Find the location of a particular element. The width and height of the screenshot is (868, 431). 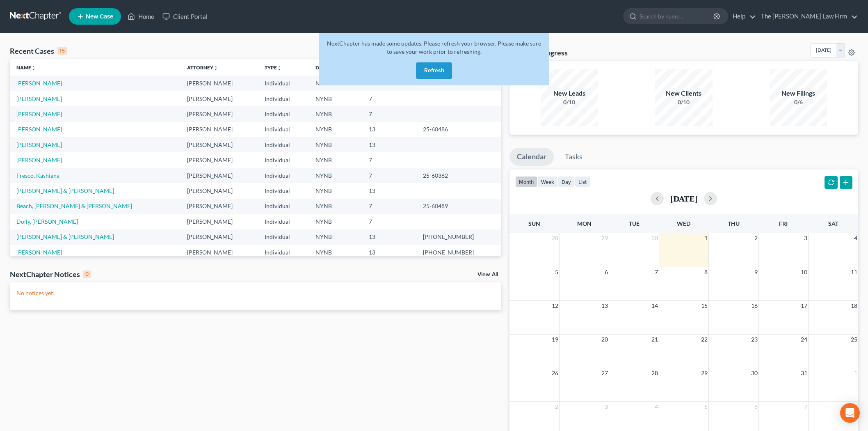

div: New Filings is located at coordinates (798, 93).